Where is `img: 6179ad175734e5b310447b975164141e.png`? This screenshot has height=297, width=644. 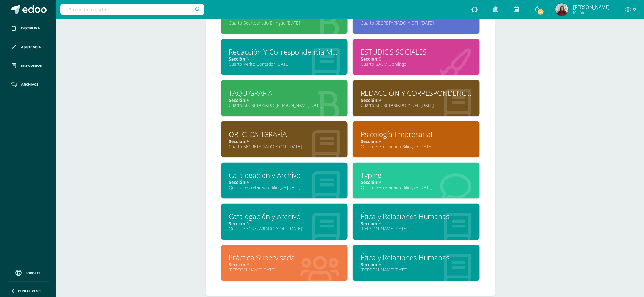 img: 6179ad175734e5b310447b975164141e.png is located at coordinates (562, 9).